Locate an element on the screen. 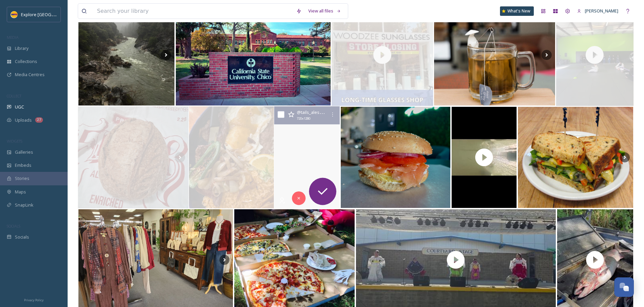 This screenshot has width=644, height=307. span: WIDGETS is located at coordinates (14, 141).